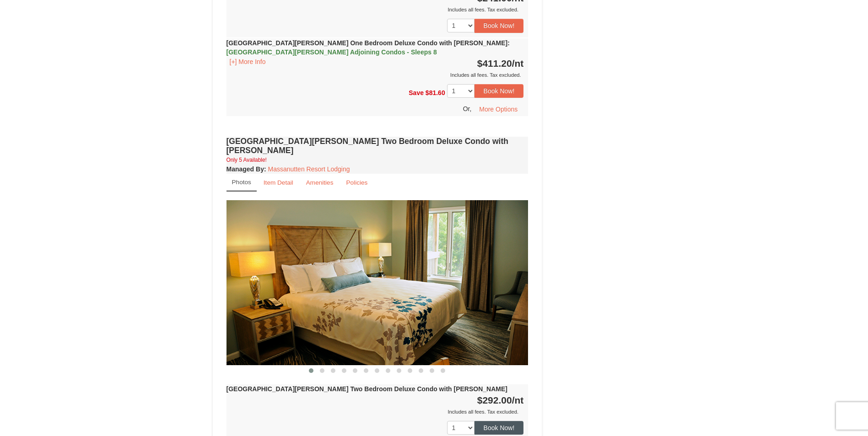 The height and width of the screenshot is (436, 868). Describe the element at coordinates (356, 182) in the screenshot. I see `a: Policies` at that location.